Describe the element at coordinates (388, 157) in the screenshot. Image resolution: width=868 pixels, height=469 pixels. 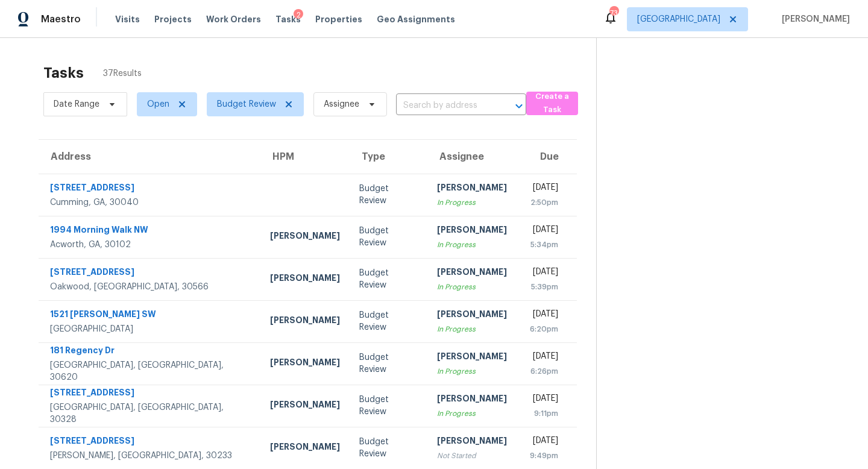
I see `th: Type` at that location.